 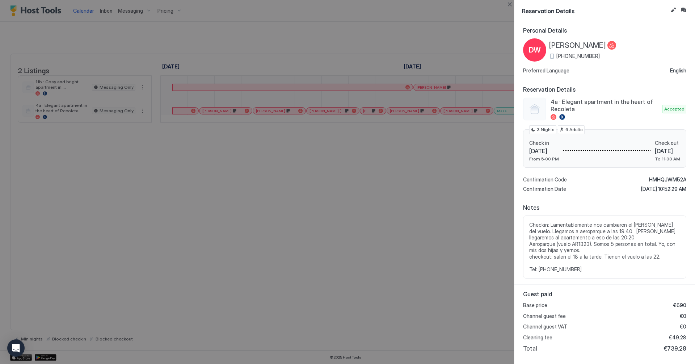 I want to click on span: To 11:00 AM, so click(x=667, y=158).